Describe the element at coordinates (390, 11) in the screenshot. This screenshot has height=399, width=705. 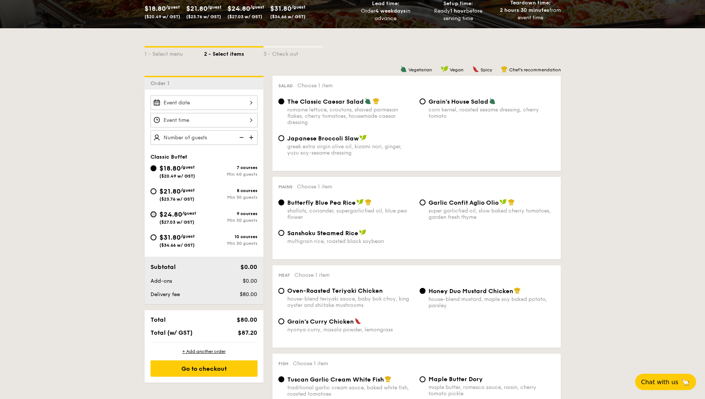
I see `strong: 4 weekdays` at that location.